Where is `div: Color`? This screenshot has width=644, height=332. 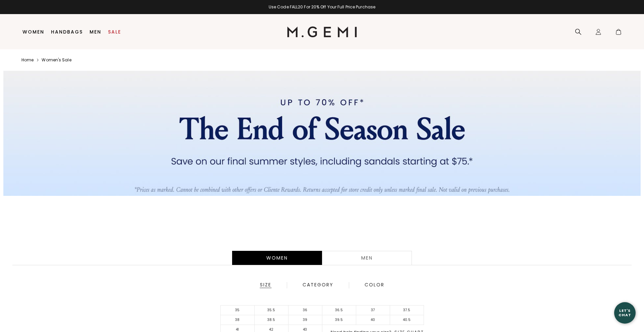
div: Color is located at coordinates (374, 285).